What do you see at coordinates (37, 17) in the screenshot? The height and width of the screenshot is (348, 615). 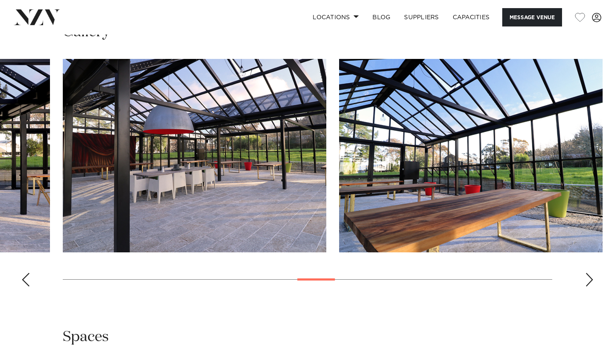 I see `img: nzv-logo.png` at bounding box center [37, 17].